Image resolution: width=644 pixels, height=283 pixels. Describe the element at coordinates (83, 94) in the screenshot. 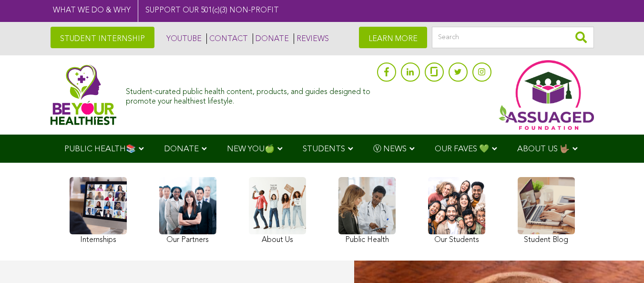

I see `img: Assuaged` at that location.